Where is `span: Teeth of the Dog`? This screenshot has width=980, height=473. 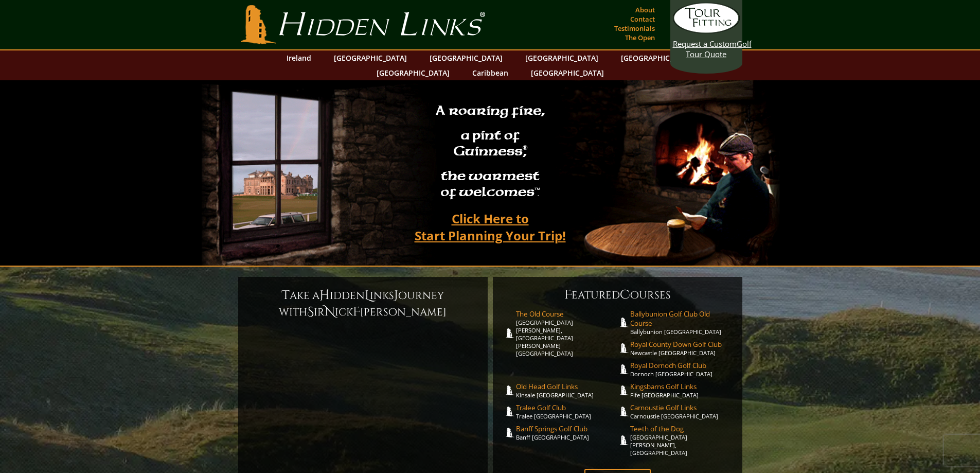
span: Teeth of the Dog is located at coordinates (682, 428).